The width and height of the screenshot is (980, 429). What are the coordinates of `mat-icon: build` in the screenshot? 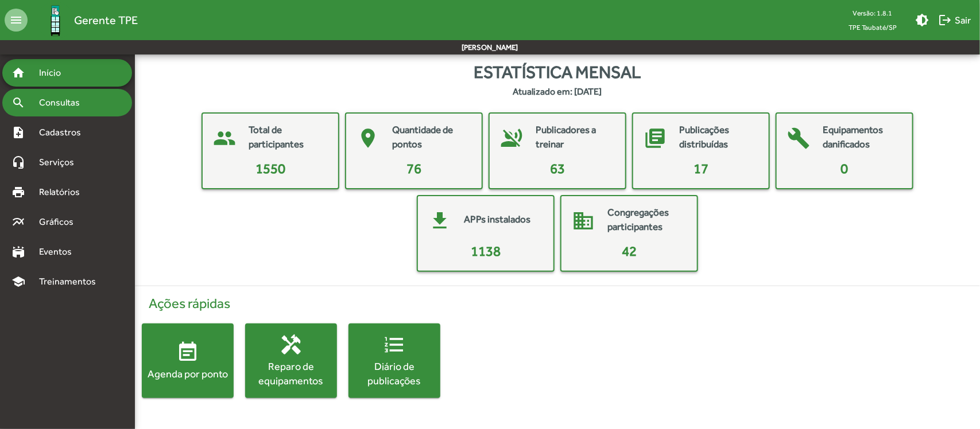 It's located at (799, 138).